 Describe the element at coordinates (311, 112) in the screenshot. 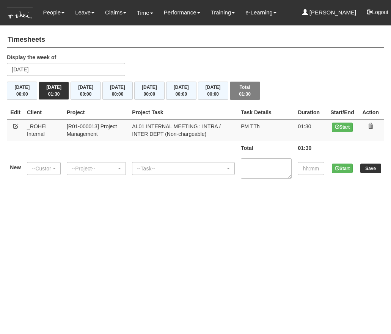

I see `th: Duration` at that location.